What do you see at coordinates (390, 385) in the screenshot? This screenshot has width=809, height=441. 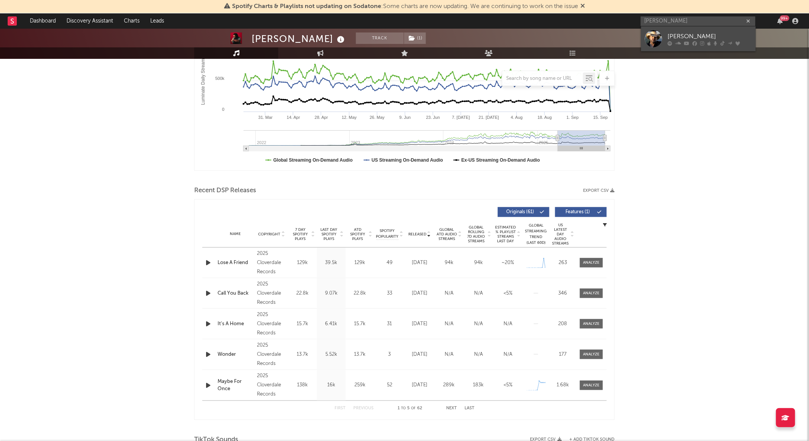 I see `div: 52` at bounding box center [390, 385].